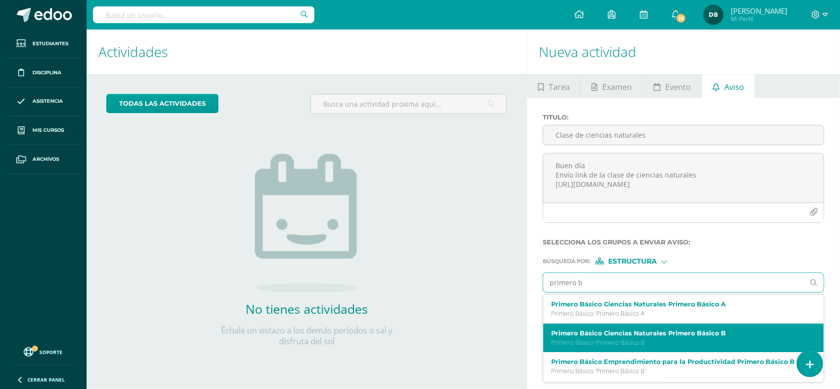 The height and width of the screenshot is (389, 840). What do you see at coordinates (684, 52) in the screenshot?
I see `h1: Nueva actividad` at bounding box center [684, 52].